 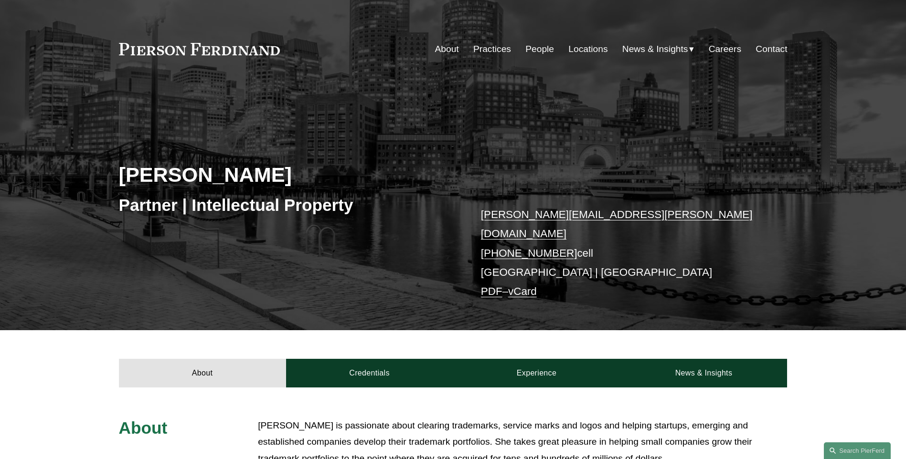 I want to click on span: About, so click(x=143, y=428).